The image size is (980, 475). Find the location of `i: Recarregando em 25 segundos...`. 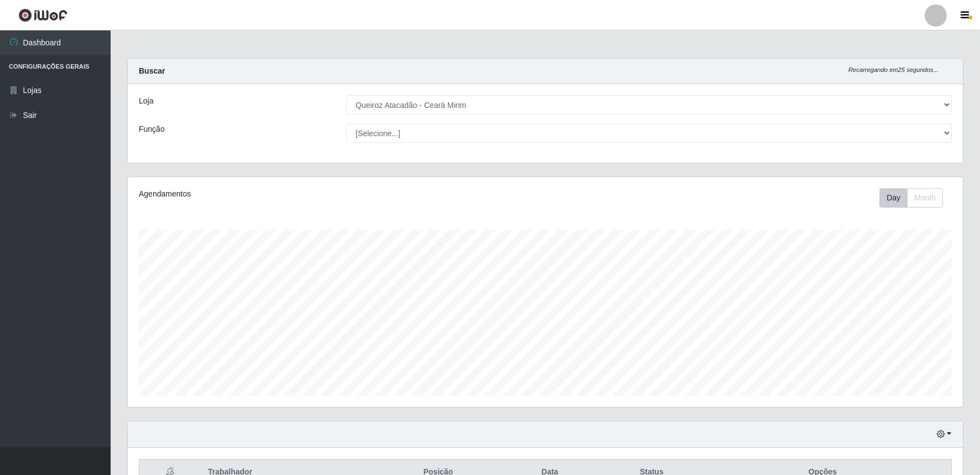

i: Recarregando em 25 segundos... is located at coordinates (894, 70).